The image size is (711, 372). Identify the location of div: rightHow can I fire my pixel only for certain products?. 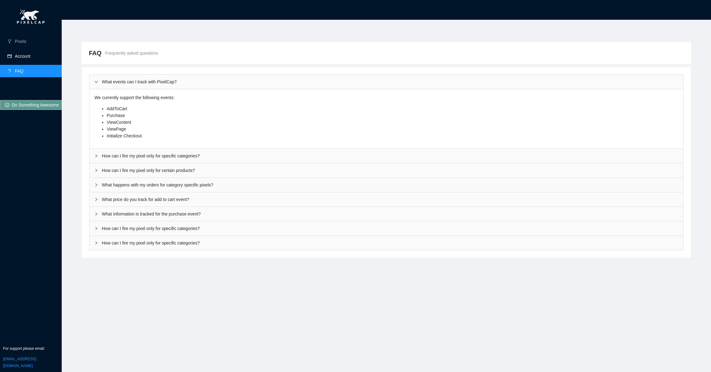
(386, 170).